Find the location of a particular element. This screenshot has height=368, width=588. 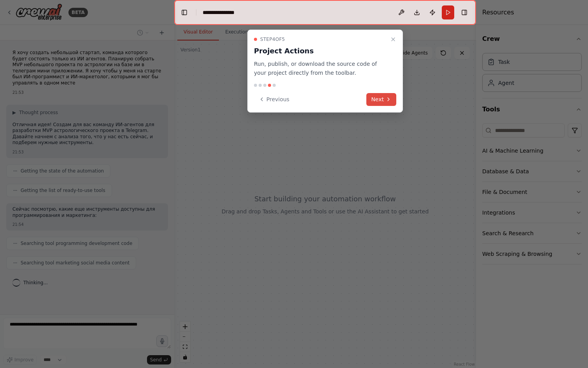

button: Previous is located at coordinates (274, 99).